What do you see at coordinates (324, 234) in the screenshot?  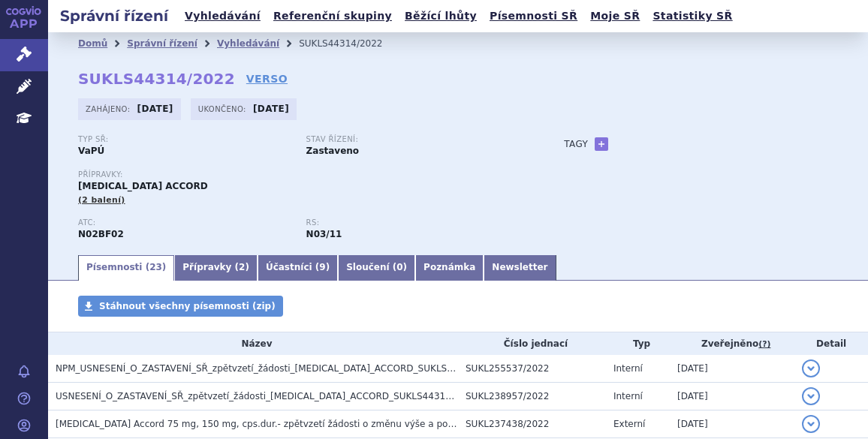 I see `strong: pregabalin` at bounding box center [324, 234].